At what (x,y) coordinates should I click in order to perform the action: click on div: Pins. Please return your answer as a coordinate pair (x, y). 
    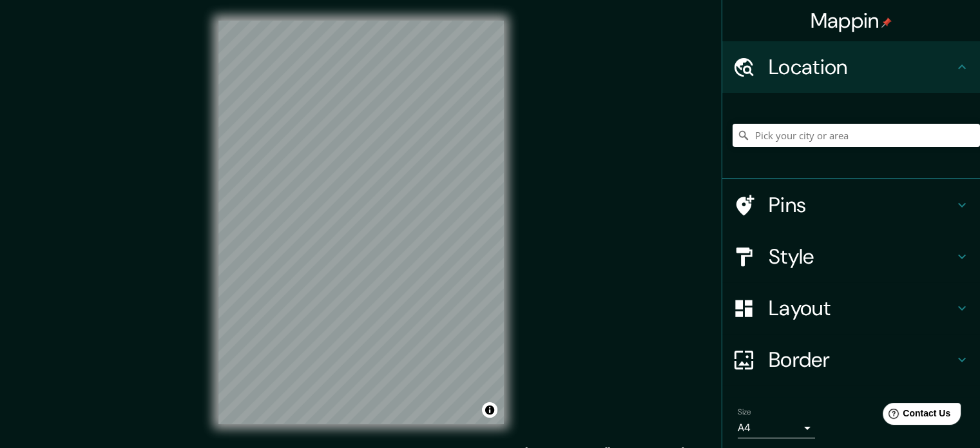
    Looking at the image, I should click on (851, 205).